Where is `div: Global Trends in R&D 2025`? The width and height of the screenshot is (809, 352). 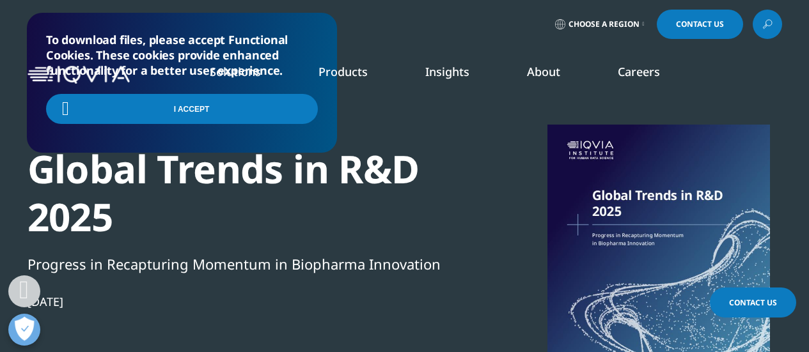
div: Global Trends in R&D 2025 is located at coordinates (247, 193).